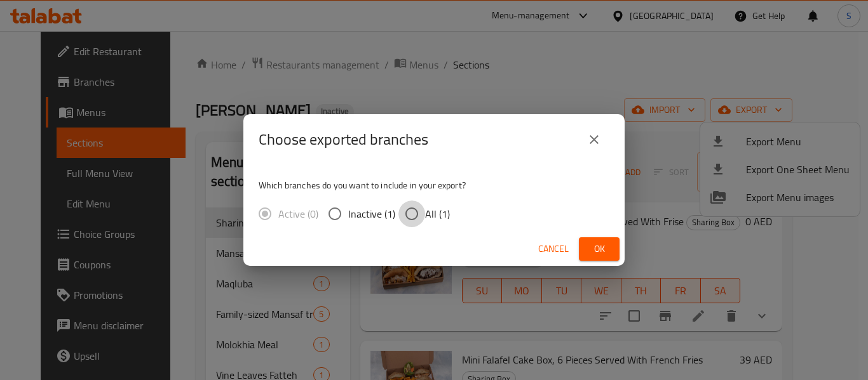 The image size is (868, 380). I want to click on button: Cancel, so click(554, 249).